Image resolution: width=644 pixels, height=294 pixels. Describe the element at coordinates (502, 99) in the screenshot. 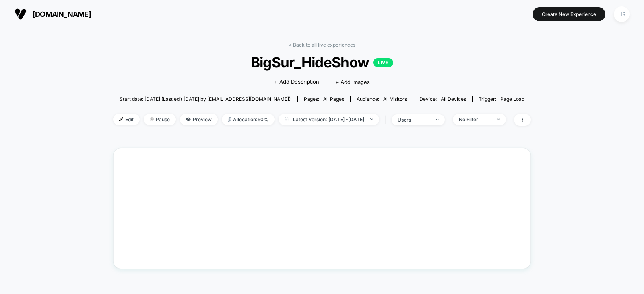

I see `div: Trigger:` at that location.